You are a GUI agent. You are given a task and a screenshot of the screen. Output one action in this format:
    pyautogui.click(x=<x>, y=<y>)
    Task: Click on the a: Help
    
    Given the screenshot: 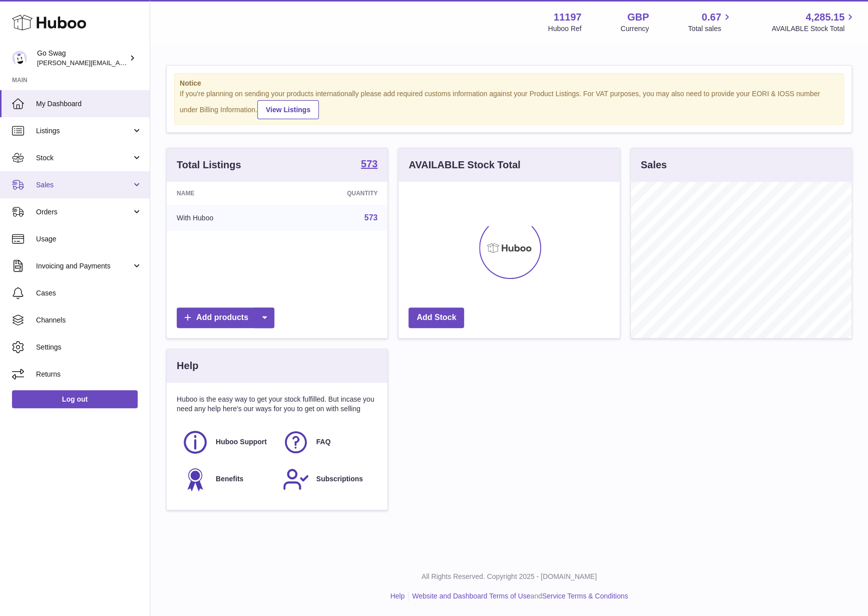 What is the action you would take?
    pyautogui.click(x=397, y=595)
    